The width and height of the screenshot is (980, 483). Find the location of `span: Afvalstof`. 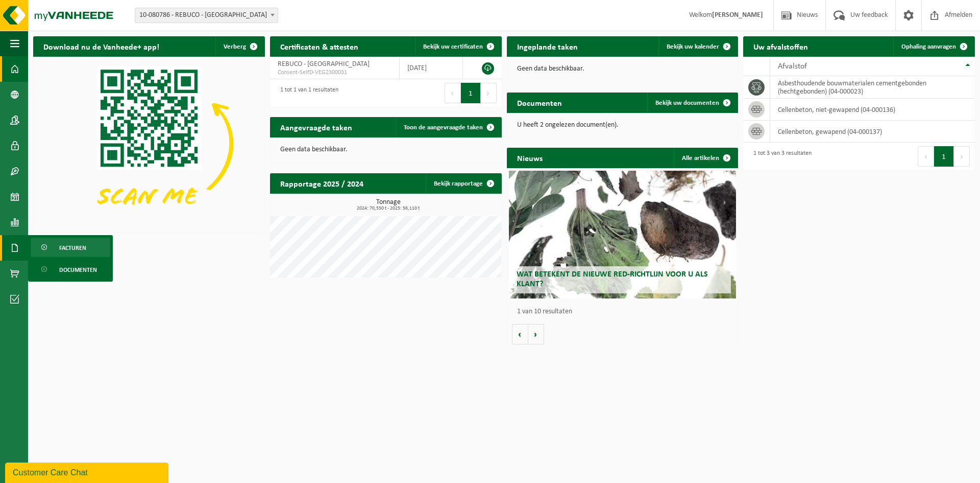

span: Afvalstof is located at coordinates (792, 66).